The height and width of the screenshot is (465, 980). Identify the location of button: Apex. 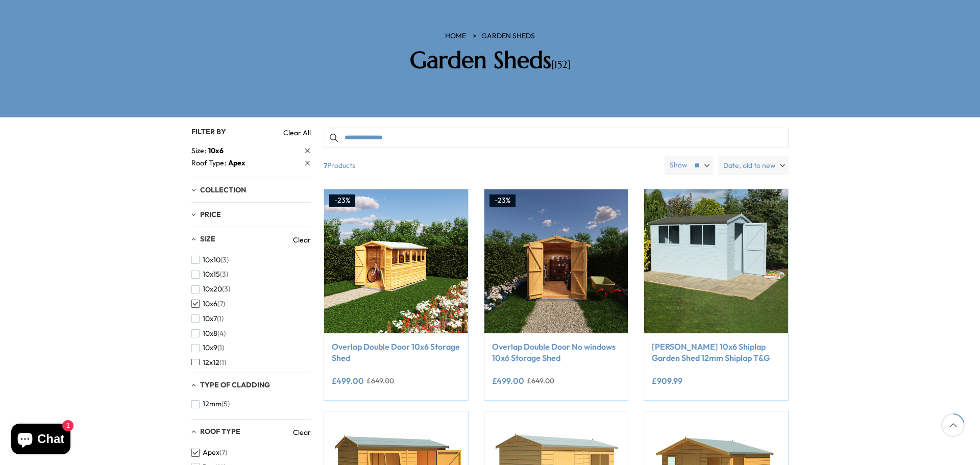
(209, 453).